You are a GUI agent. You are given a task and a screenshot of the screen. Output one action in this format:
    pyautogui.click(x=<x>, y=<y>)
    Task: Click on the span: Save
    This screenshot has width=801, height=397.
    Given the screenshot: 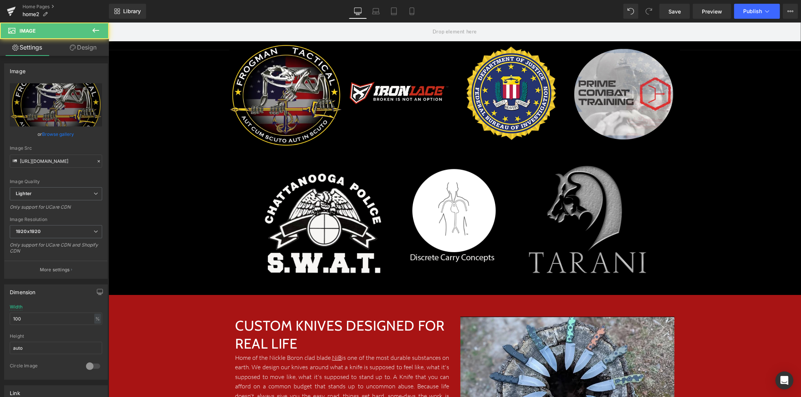 What is the action you would take?
    pyautogui.click(x=675, y=11)
    